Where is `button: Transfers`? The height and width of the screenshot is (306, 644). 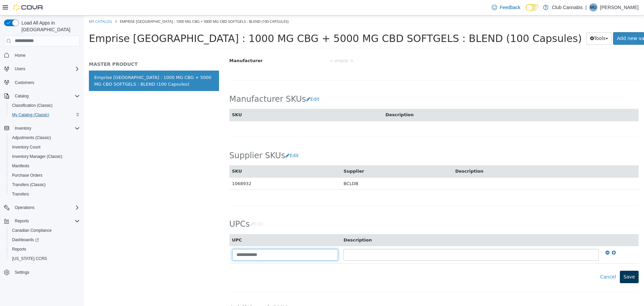 button: Transfers is located at coordinates (44, 194).